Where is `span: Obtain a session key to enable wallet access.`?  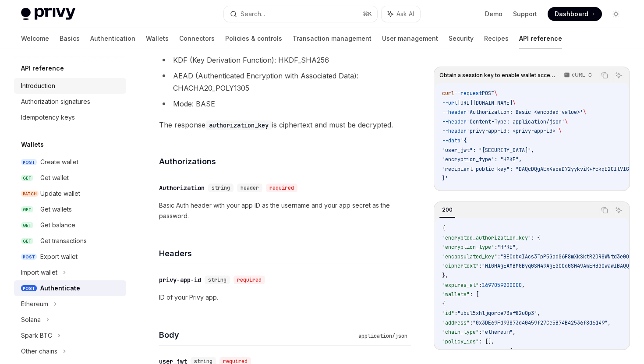
span: Obtain a session key to enable wallet access. is located at coordinates (497, 76).